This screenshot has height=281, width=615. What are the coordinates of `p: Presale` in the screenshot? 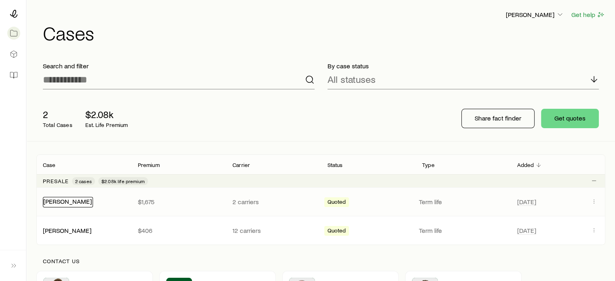 It's located at (56, 181).